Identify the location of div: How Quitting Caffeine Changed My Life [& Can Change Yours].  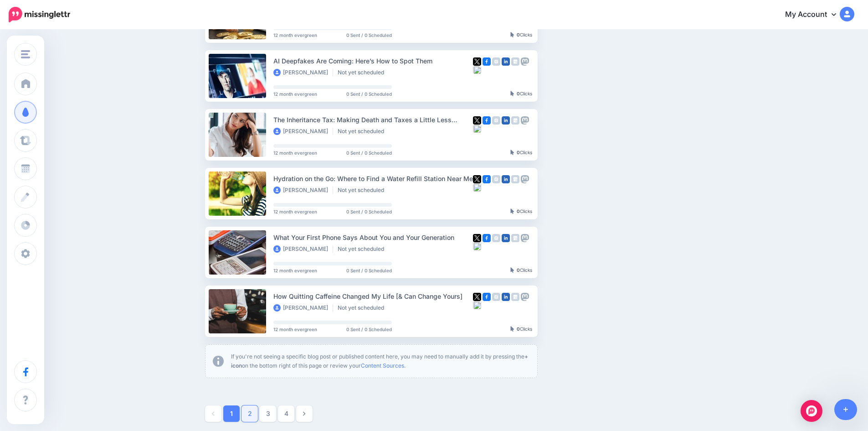
(373, 296).